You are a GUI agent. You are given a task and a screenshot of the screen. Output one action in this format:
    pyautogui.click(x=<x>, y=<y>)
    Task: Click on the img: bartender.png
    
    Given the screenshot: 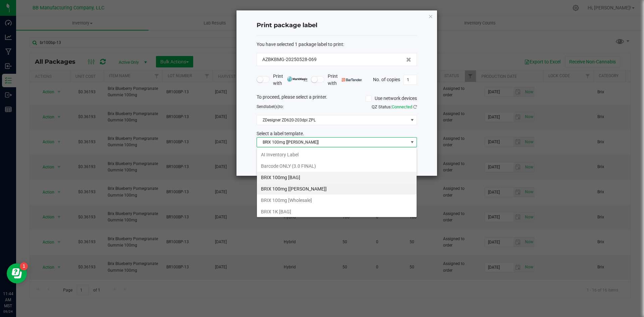 What is the action you would take?
    pyautogui.click(x=352, y=80)
    